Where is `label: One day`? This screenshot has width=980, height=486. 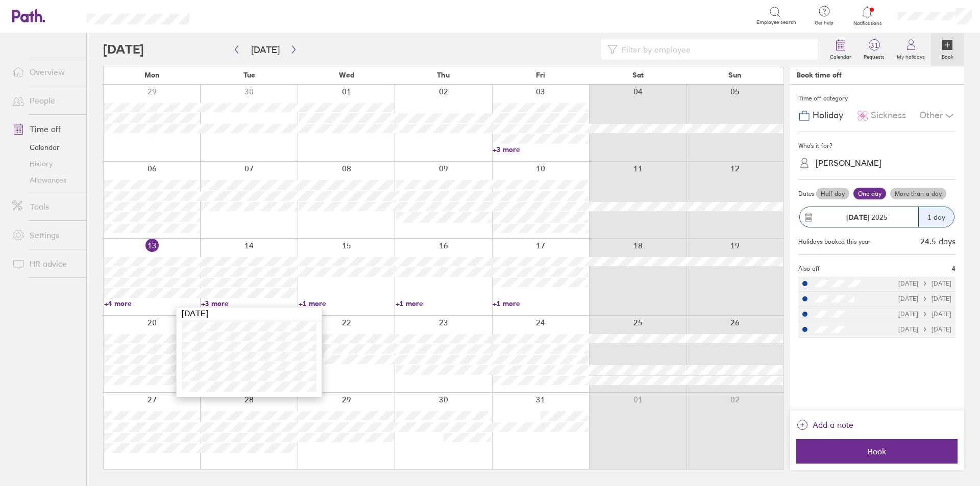
label: One day is located at coordinates (869, 194).